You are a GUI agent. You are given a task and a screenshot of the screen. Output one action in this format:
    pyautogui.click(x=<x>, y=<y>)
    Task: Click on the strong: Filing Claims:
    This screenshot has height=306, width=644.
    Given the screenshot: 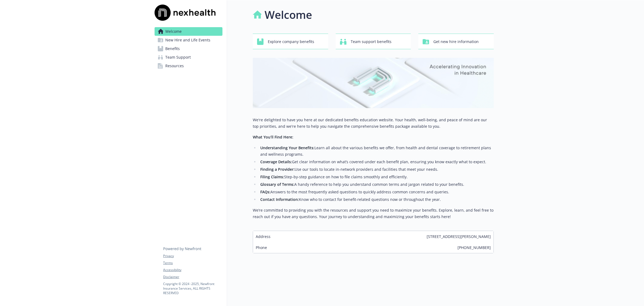 What is the action you would take?
    pyautogui.click(x=272, y=177)
    